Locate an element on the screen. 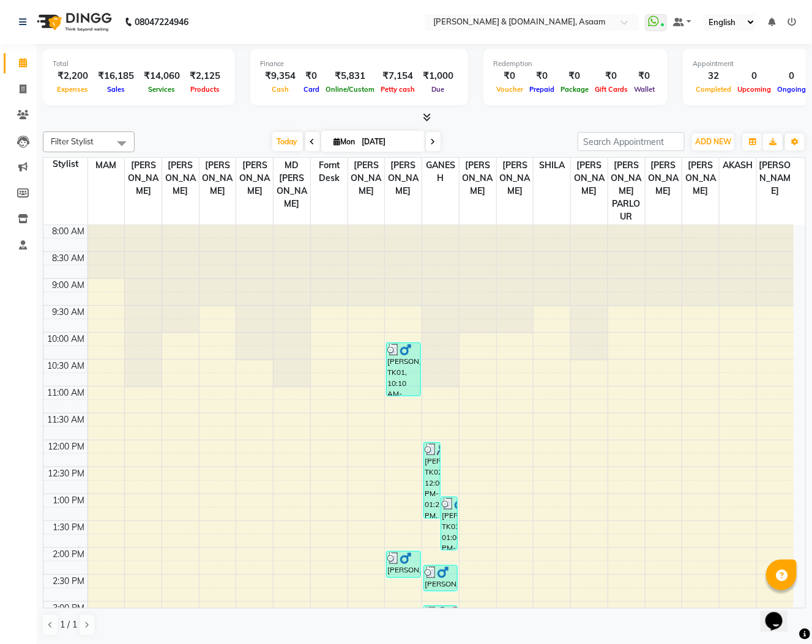  span: Package is located at coordinates (575, 90).